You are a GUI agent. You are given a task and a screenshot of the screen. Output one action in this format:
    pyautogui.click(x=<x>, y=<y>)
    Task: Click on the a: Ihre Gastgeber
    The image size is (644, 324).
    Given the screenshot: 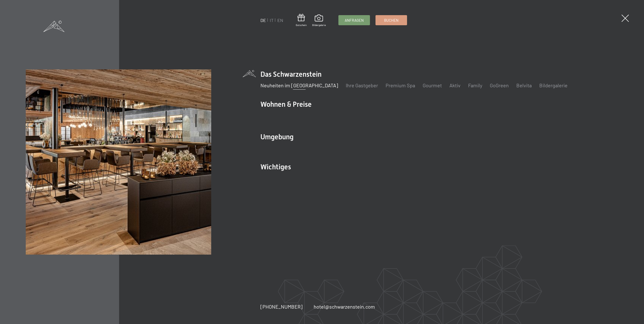 What is the action you would take?
    pyautogui.click(x=362, y=85)
    